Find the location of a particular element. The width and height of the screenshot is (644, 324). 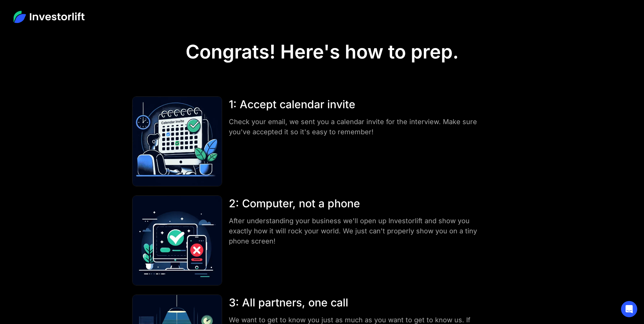

div: Open Intercom Messenger is located at coordinates (629, 309).